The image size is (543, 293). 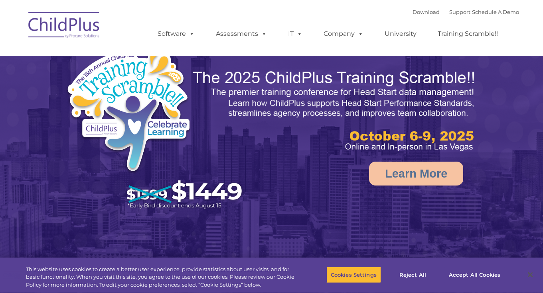 What do you see at coordinates (64, 26) in the screenshot?
I see `img: ChildPlus by Procare Solutions` at bounding box center [64, 26].